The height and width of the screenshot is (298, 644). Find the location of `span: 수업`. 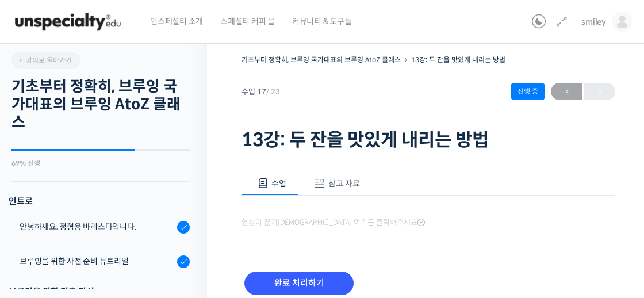

span: 수업 is located at coordinates (279, 184).